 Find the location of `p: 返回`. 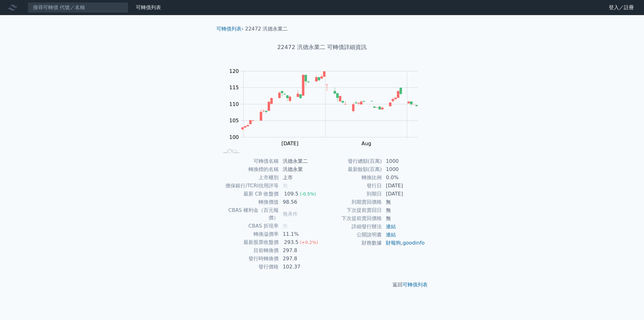

p: 返回 is located at coordinates (322, 285).